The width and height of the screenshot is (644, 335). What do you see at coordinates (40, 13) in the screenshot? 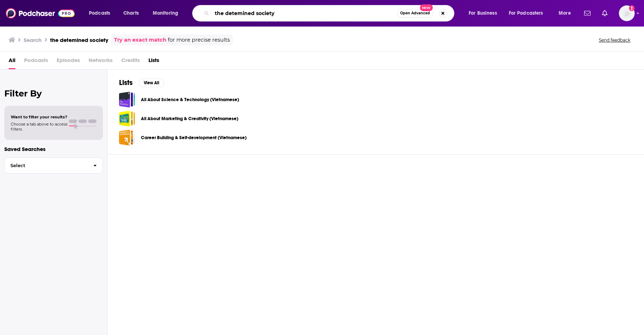
I see `a: Podchaser - Follow, Share and Rate Podcasts` at bounding box center [40, 13].